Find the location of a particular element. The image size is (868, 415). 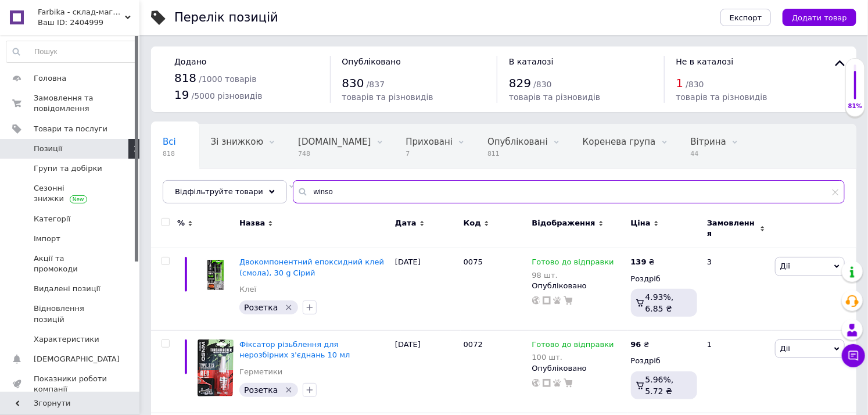

button: Чат з покупцем is located at coordinates (854, 356).